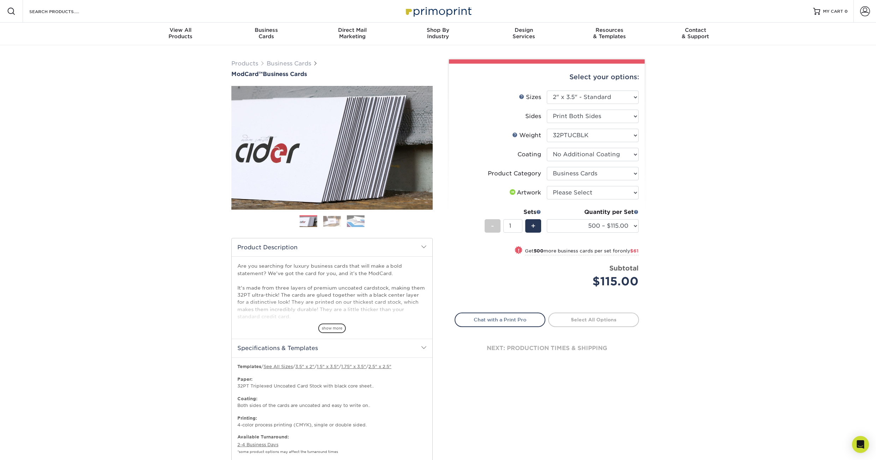  What do you see at coordinates (245, 63) in the screenshot?
I see `a: Products` at bounding box center [245, 63].